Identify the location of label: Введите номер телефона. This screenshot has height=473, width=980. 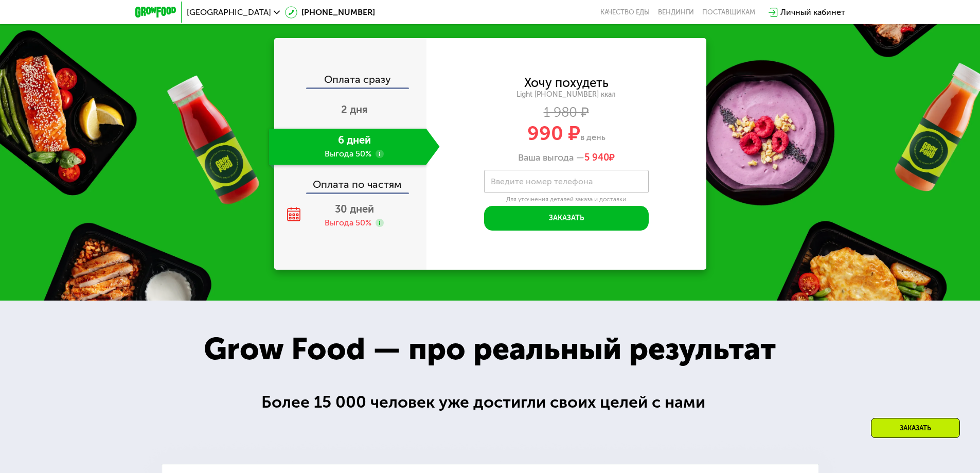
(542, 181).